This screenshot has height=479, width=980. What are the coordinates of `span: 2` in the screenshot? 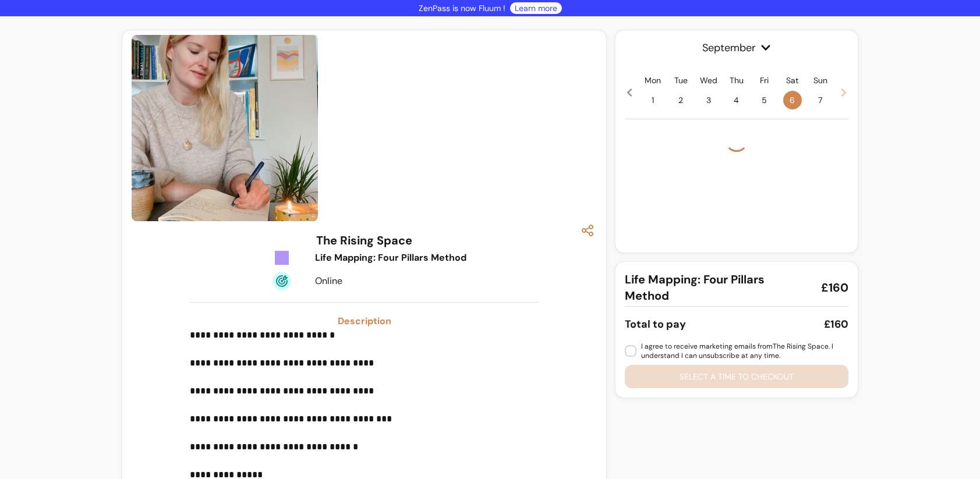 It's located at (681, 100).